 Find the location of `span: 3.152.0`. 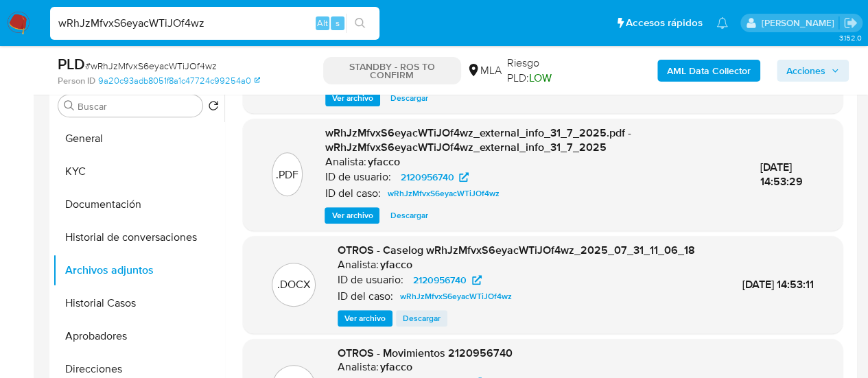

span: 3.152.0 is located at coordinates (849, 38).